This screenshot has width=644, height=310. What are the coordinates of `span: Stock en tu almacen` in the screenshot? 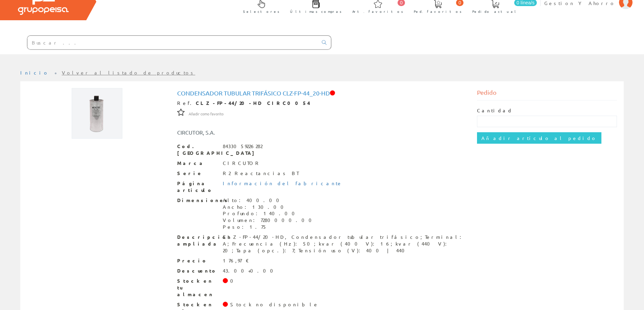 It's located at (198, 288).